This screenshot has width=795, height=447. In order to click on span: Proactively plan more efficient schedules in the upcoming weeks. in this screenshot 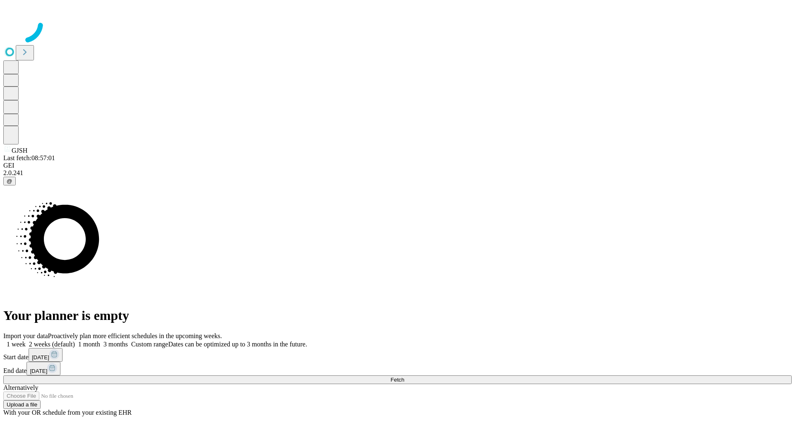, I will do `click(135, 336)`.